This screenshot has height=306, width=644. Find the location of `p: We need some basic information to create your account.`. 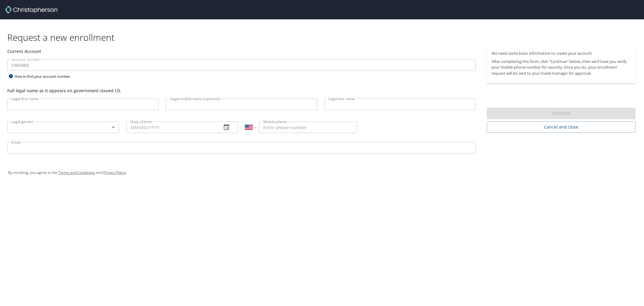

p: We need some basic information to create your account. is located at coordinates (561, 53).